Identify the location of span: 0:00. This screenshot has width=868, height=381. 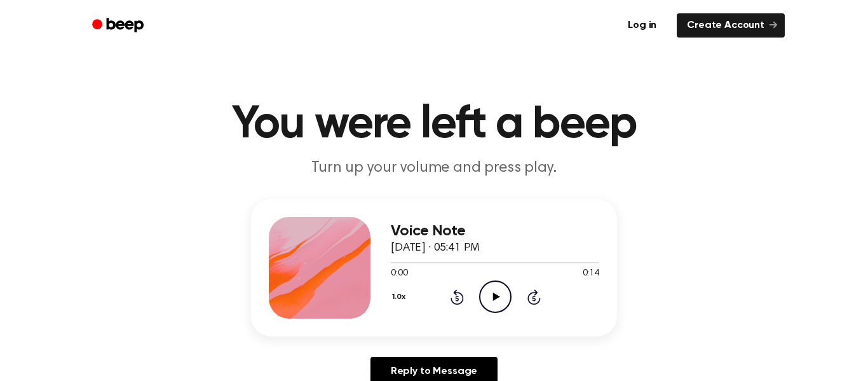
(399, 274).